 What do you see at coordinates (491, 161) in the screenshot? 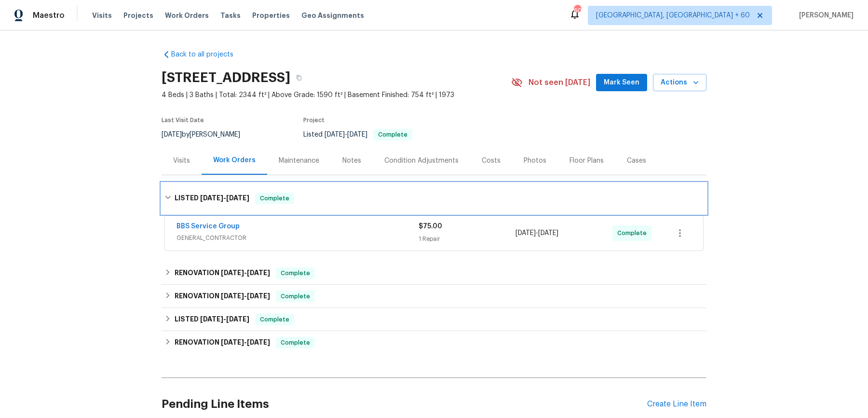
I see `div: Costs` at bounding box center [491, 161].